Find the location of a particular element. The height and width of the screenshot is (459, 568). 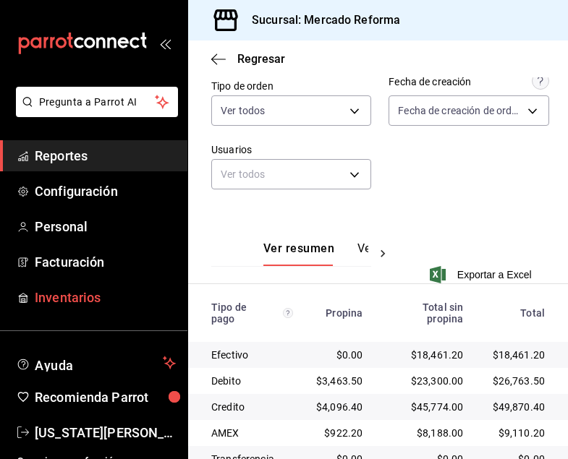

div: $3,463.50 is located at coordinates (339, 381).